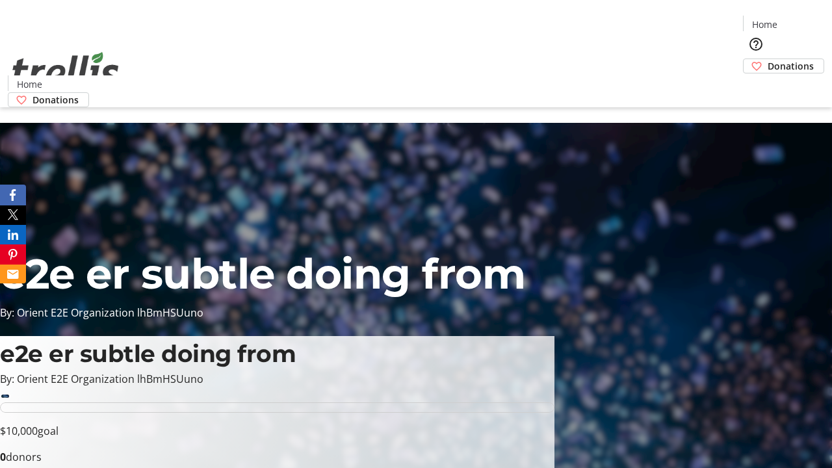 The image size is (832, 468). What do you see at coordinates (66, 70) in the screenshot?
I see `img: Orient E2E Organization lhBmHSUuno's Logo` at bounding box center [66, 70].